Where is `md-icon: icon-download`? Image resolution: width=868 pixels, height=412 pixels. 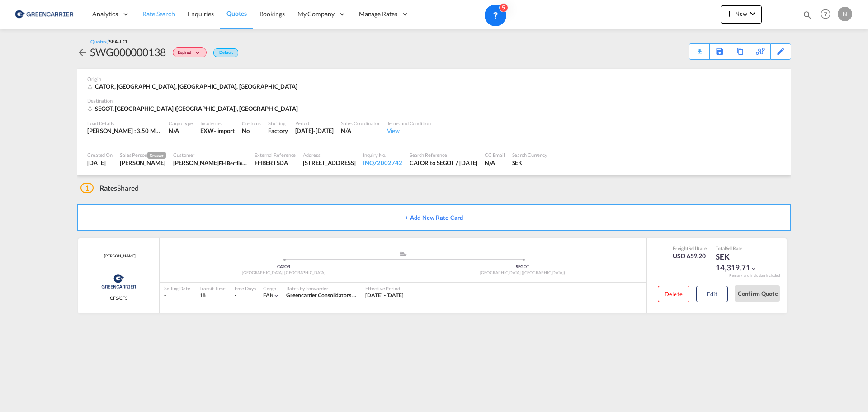 md-icon: icon-download is located at coordinates (700, 49).